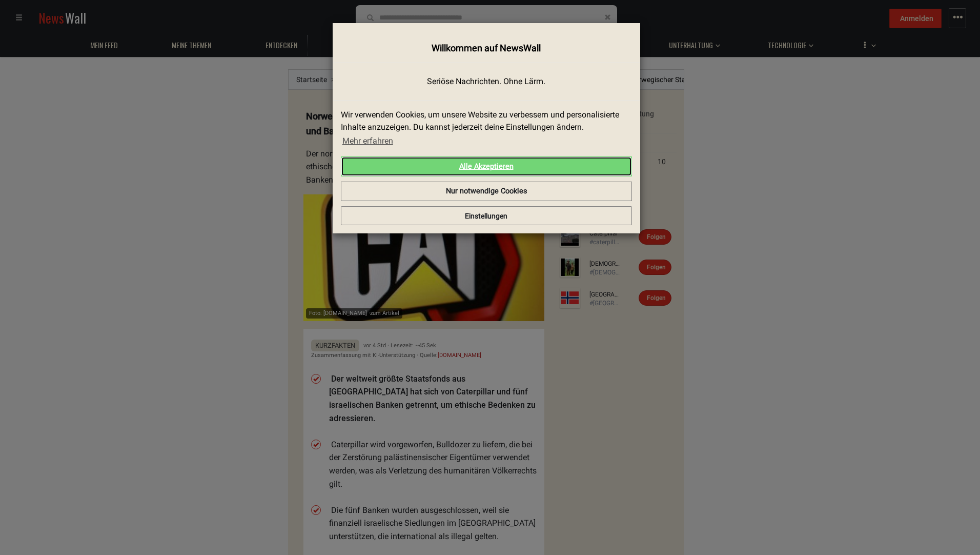 This screenshot has height=555, width=980. What do you see at coordinates (482, 128) in the screenshot?
I see `span: Wir verwenden Cookies, um unsere Website zu verbessern und personalisierte Inhalte anzuzeigen. Du...` at bounding box center [482, 128].